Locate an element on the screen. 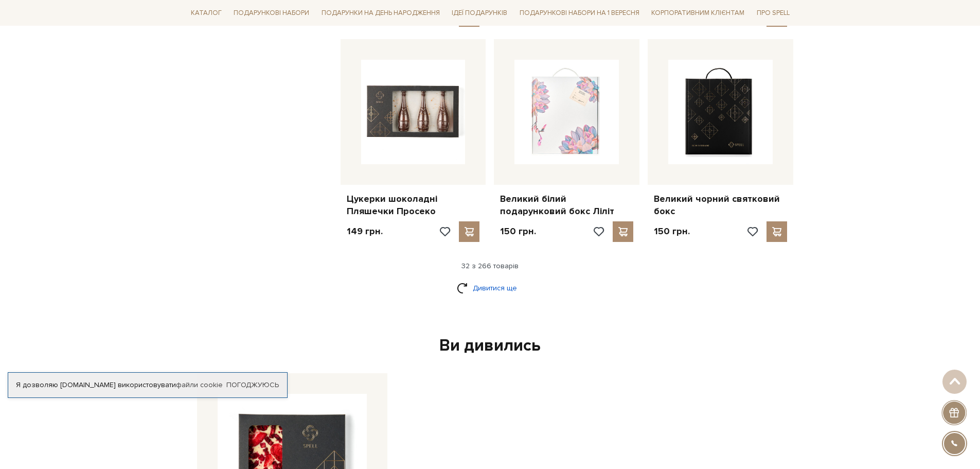 This screenshot has width=980, height=469. div: 32 з 266 товарів is located at coordinates (490, 266).